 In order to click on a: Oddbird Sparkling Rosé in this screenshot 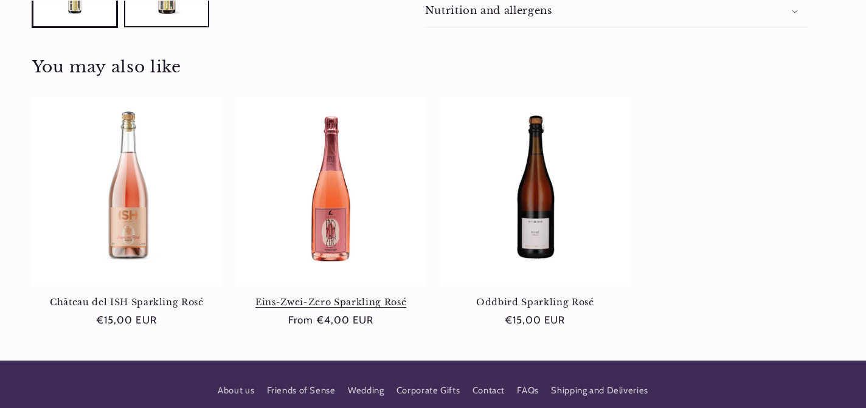, I will do `click(535, 302)`.